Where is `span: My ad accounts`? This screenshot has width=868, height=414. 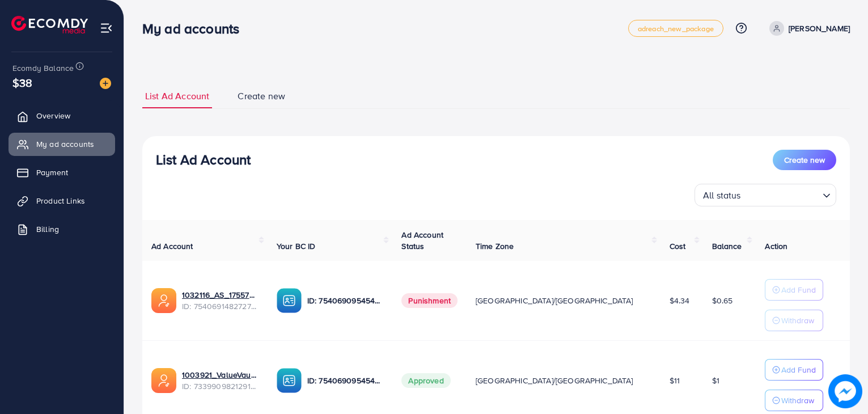
span: My ad accounts is located at coordinates (66, 144).